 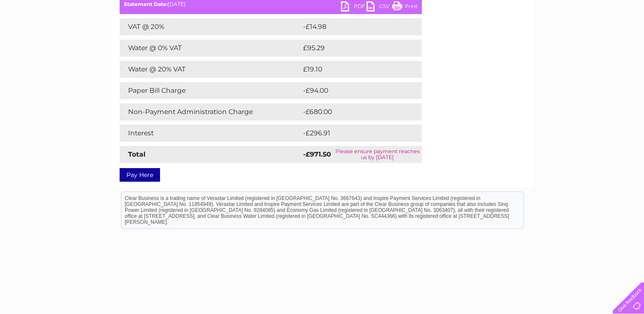 I want to click on a: CSV, so click(x=379, y=7).